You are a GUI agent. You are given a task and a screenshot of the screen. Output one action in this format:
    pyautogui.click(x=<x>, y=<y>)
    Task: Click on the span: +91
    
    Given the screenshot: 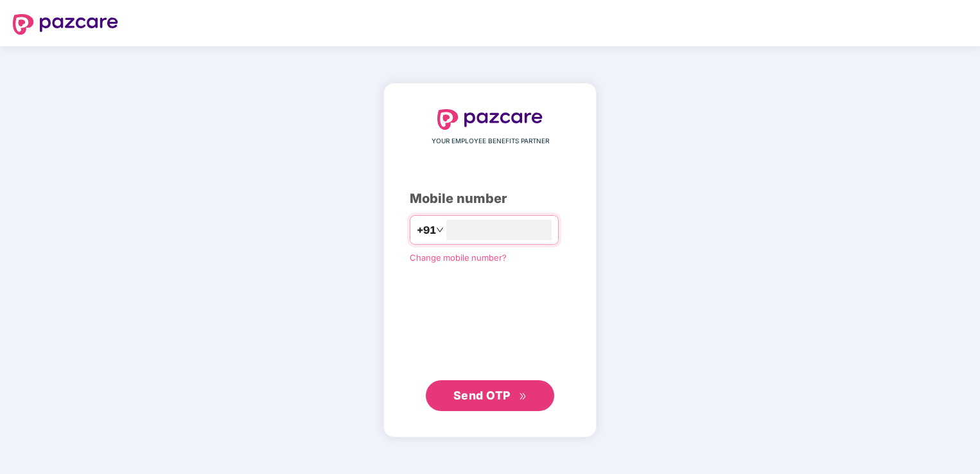 What is the action you would take?
    pyautogui.click(x=427, y=230)
    